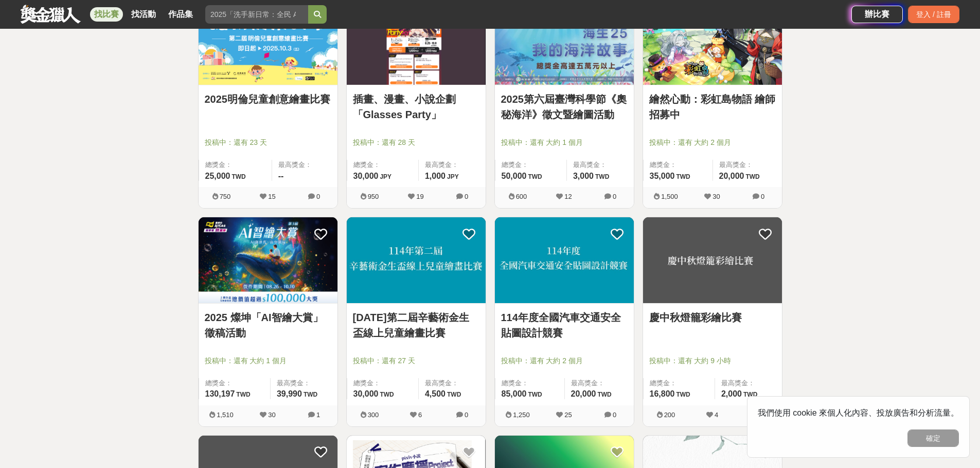 The image size is (980, 468). Describe the element at coordinates (522, 197) in the screenshot. I see `span: 600` at that location.